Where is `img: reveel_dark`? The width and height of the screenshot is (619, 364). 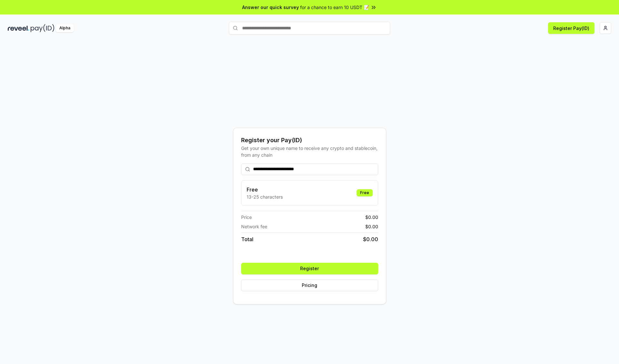
img: reveel_dark is located at coordinates (19, 28).